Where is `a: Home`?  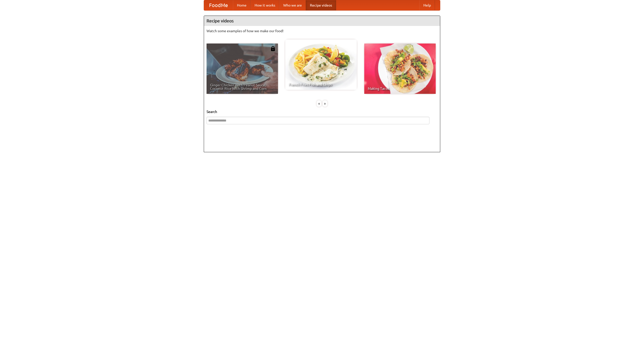 a: Home is located at coordinates (242, 5).